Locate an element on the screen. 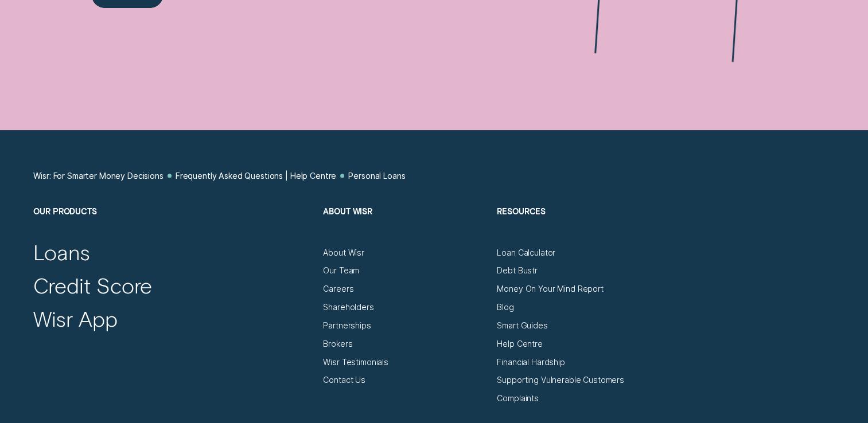 This screenshot has width=868, height=423. a: Debt Bustr is located at coordinates (517, 271).